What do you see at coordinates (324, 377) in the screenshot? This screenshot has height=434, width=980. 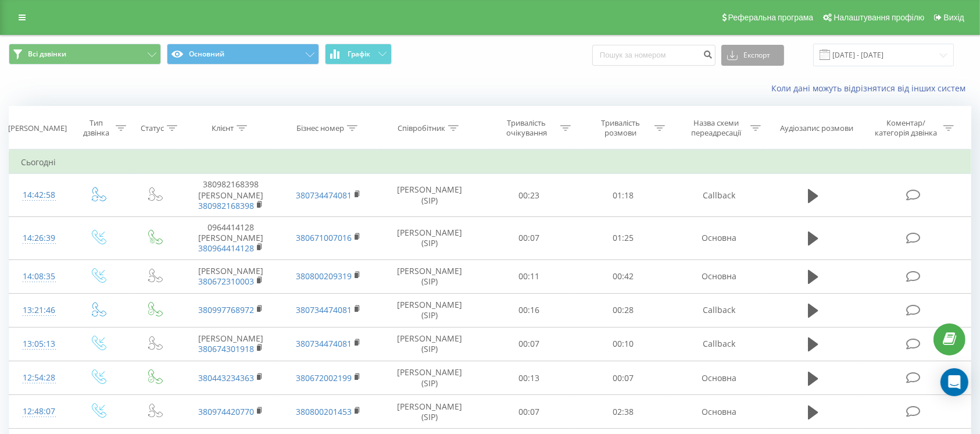 I see `a: 380672002199` at bounding box center [324, 377].